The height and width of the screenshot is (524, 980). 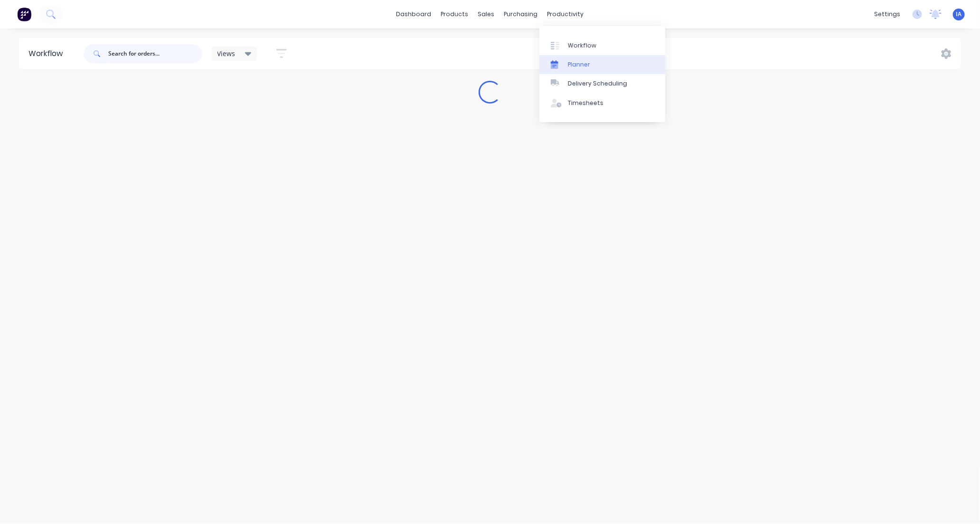 What do you see at coordinates (24, 14) in the screenshot?
I see `img: Factory` at bounding box center [24, 14].